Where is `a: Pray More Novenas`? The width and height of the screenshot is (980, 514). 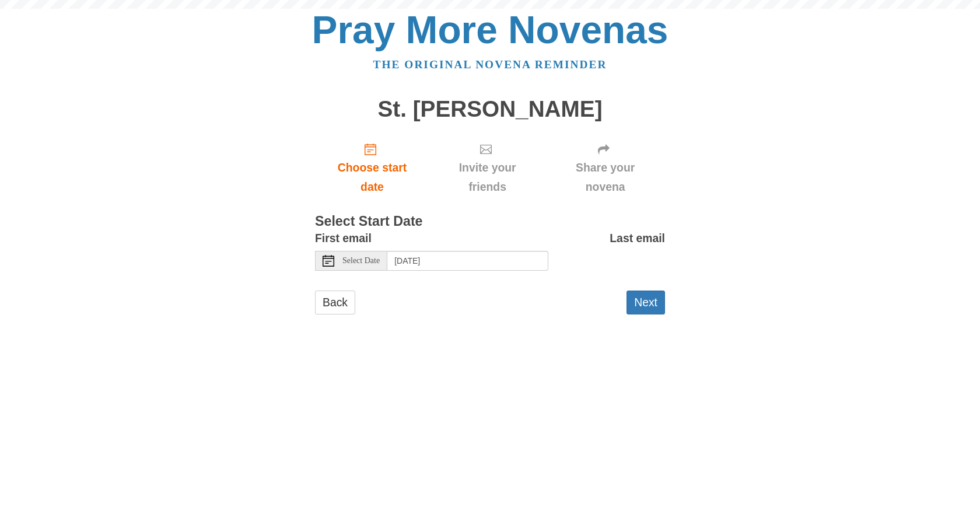
a: Pray More Novenas is located at coordinates (490, 30).